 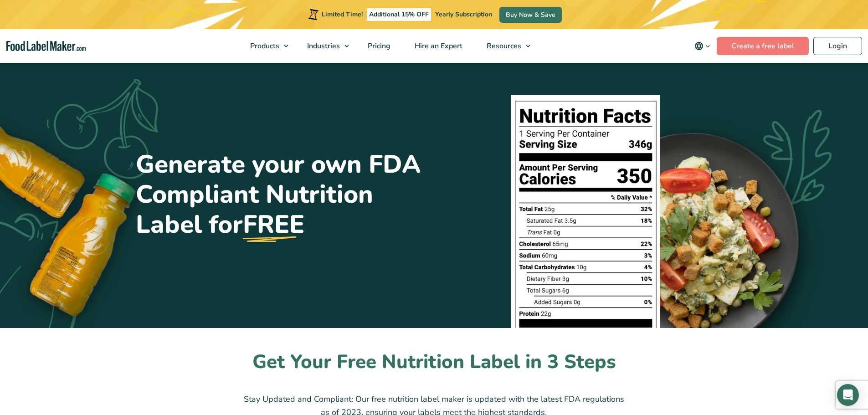 I want to click on a: Hire an Expert, so click(x=437, y=46).